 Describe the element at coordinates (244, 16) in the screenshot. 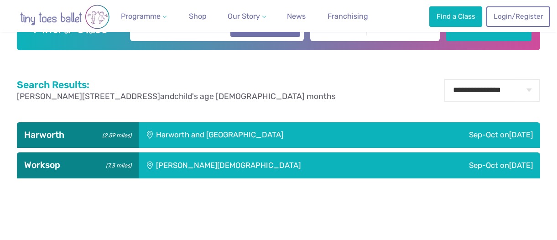

I see `span: Our Story` at that location.